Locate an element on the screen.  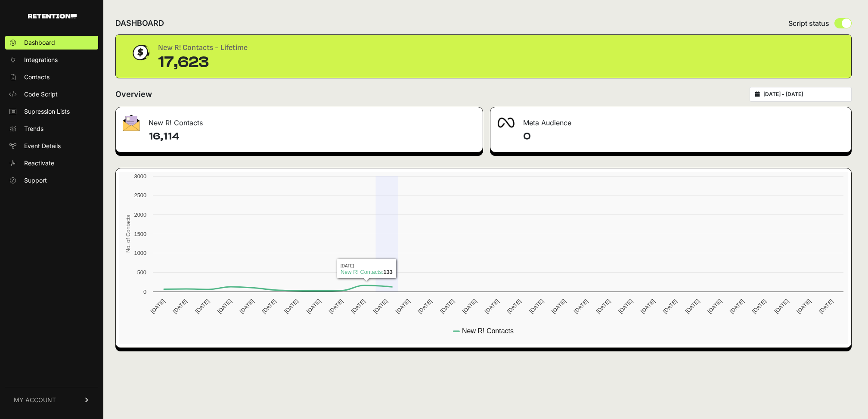
span: Contacts is located at coordinates (36, 77).